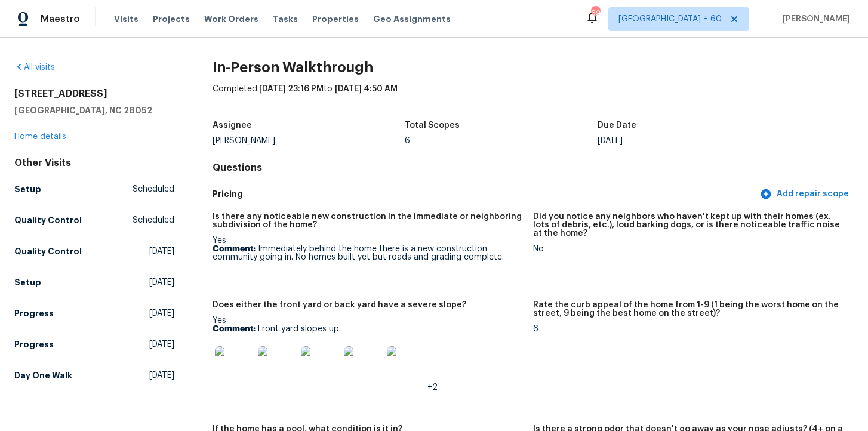 This screenshot has height=431, width=868. What do you see at coordinates (533, 67) in the screenshot?
I see `h2: In-Person Walkthrough` at bounding box center [533, 67].